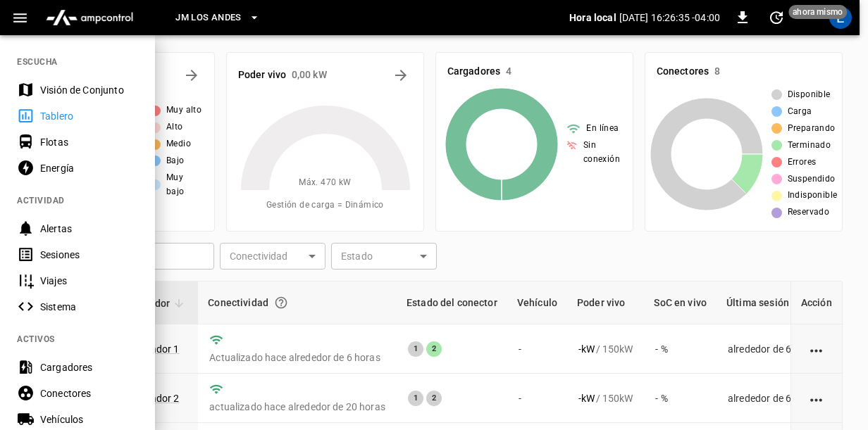 The image size is (868, 430). I want to click on div: Sistema, so click(89, 307).